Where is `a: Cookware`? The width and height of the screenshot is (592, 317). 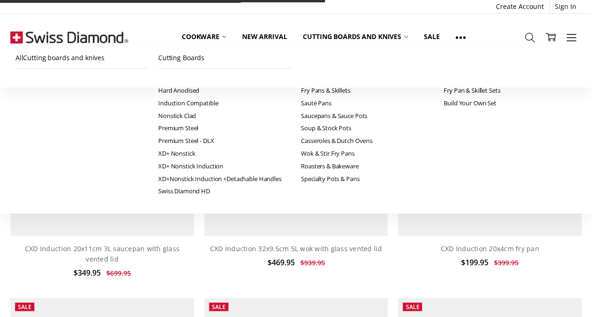 a: Cookware is located at coordinates (204, 37).